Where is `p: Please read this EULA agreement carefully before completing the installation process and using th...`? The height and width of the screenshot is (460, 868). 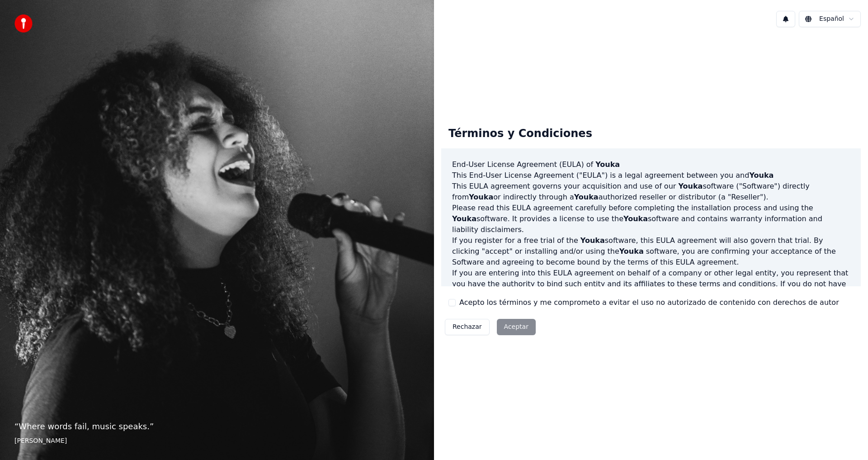
p: Please read this EULA agreement carefully before completing the installation process and using th... is located at coordinates (651, 219).